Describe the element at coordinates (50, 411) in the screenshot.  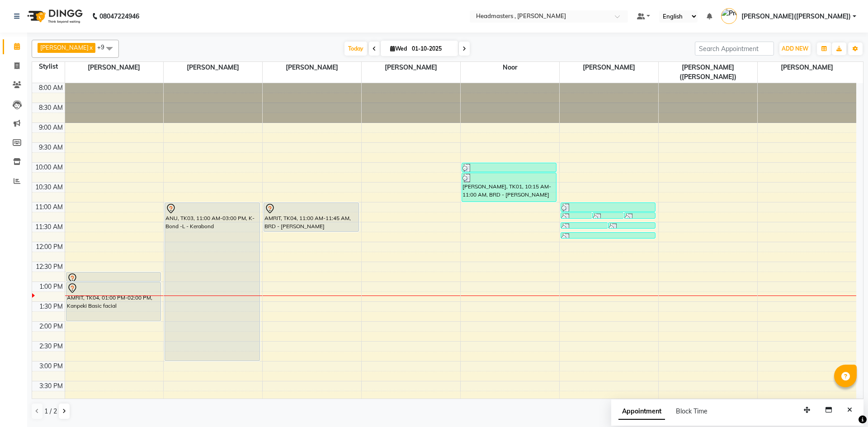
I see `span: 1 / 2` at that location.